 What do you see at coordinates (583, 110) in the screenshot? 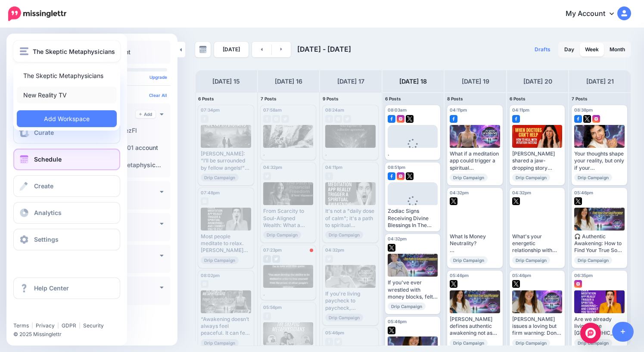
I see `span: 08:38pm` at bounding box center [583, 110].